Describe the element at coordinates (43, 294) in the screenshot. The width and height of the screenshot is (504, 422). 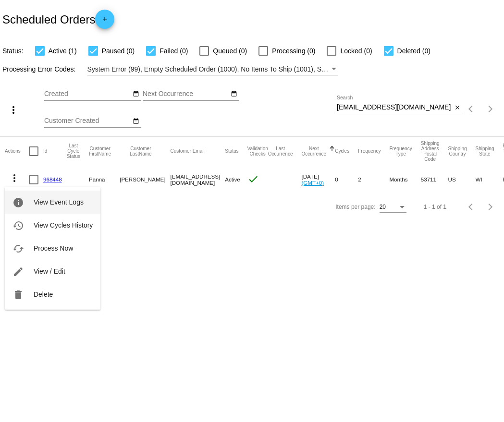
I see `span: Delete` at that location.